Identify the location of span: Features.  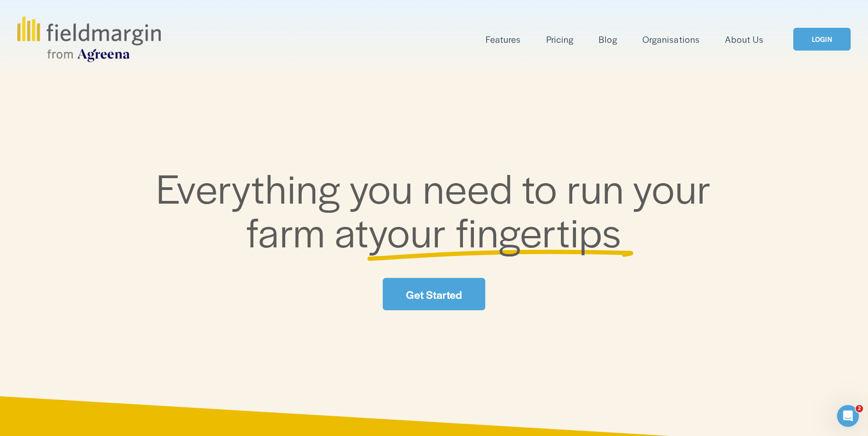
(503, 39).